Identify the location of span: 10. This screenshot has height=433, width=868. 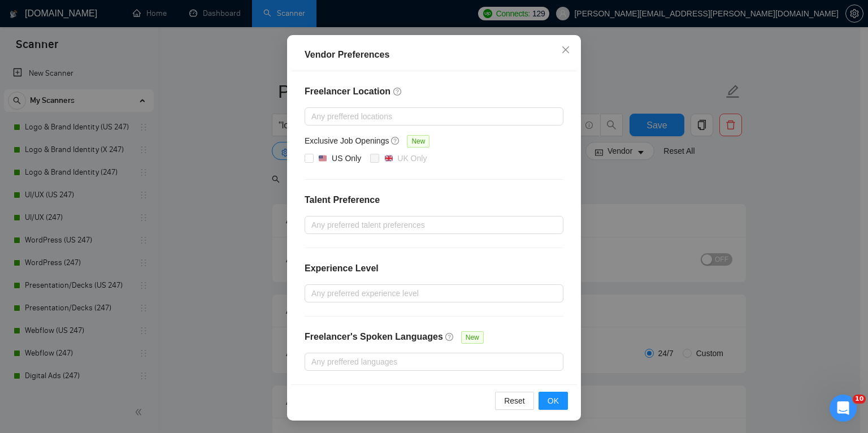
(859, 399).